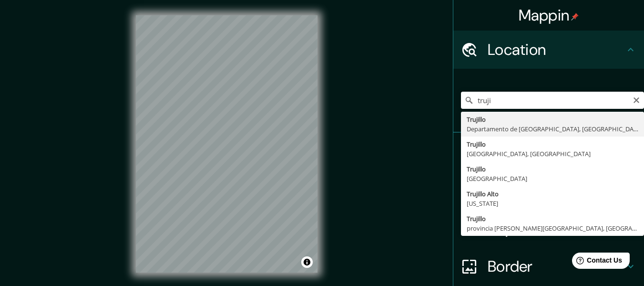 Image resolution: width=644 pixels, height=286 pixels. Describe the element at coordinates (556, 266) in the screenshot. I see `h4: Border` at that location.